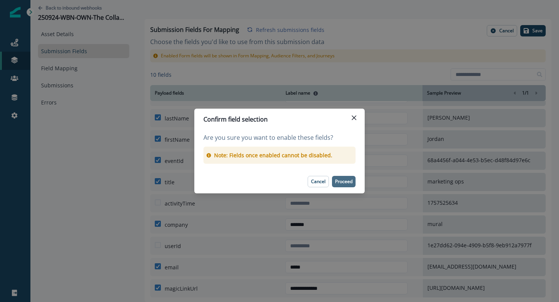 The width and height of the screenshot is (559, 302). I want to click on p: Note: Fields once enabled cannot be disabled., so click(273, 155).